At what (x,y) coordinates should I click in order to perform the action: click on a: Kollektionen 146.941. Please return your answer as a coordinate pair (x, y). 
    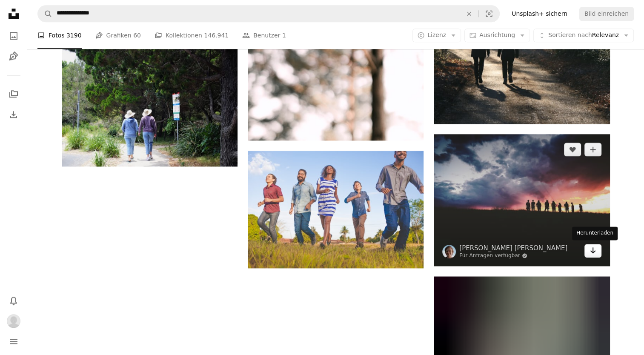
    Looking at the image, I should click on (192, 36).